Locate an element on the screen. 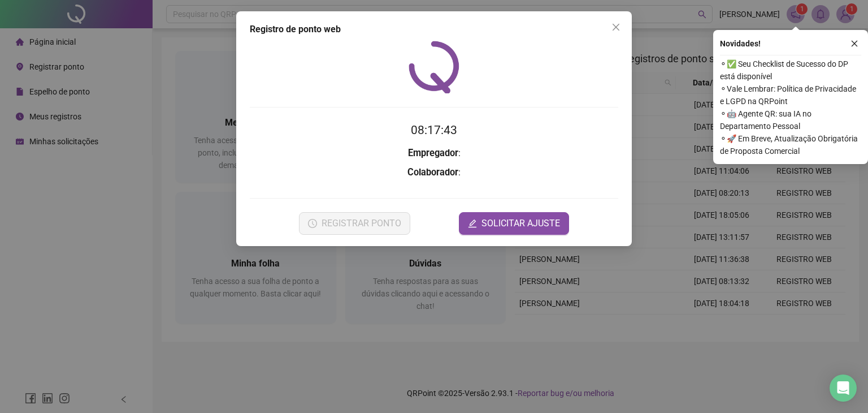 The height and width of the screenshot is (413, 868). div: Open Intercom Messenger is located at coordinates (843, 388).